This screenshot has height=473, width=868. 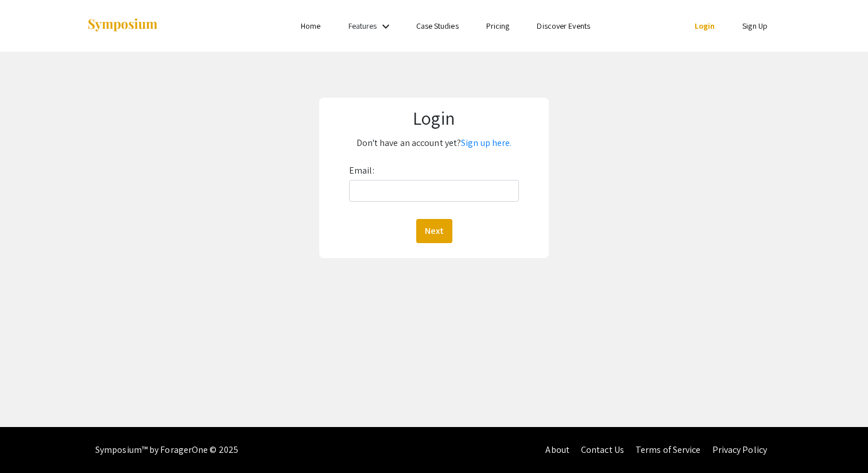 What do you see at coordinates (123, 25) in the screenshot?
I see `img: Symposium by ForagerOne` at bounding box center [123, 25].